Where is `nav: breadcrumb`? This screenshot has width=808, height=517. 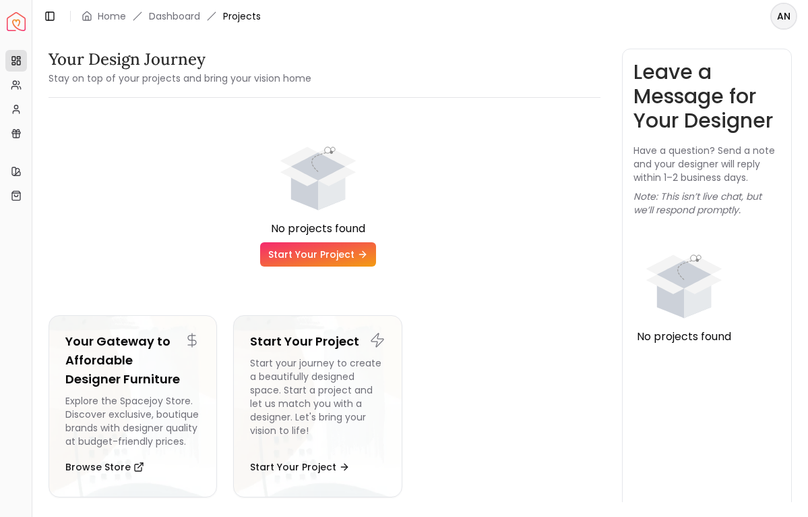
nav: breadcrumb is located at coordinates (171, 16).